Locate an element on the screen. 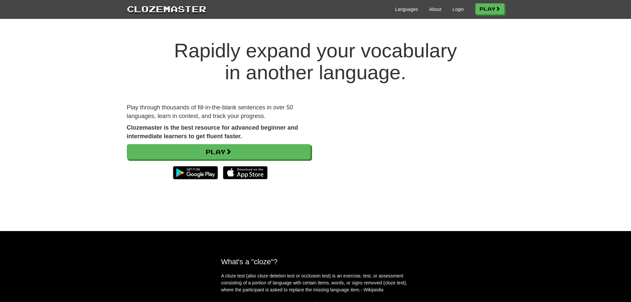 Image resolution: width=631 pixels, height=302 pixels. p: Play through thousands of fill-in-the-blank sentences in over 50 languages, learn in context, and... is located at coordinates (219, 112).